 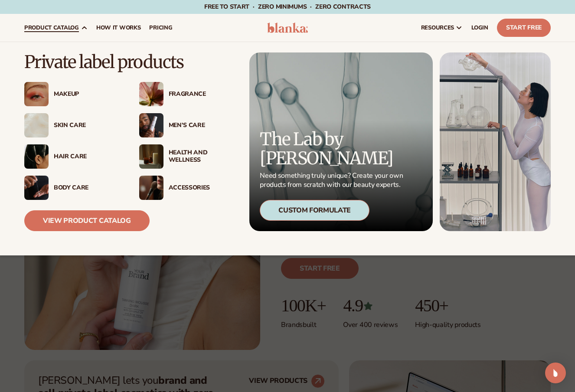 I want to click on span: LOGIN, so click(x=480, y=28).